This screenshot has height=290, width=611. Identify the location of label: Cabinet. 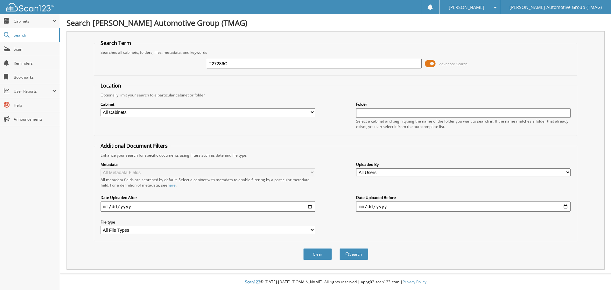
(208, 104).